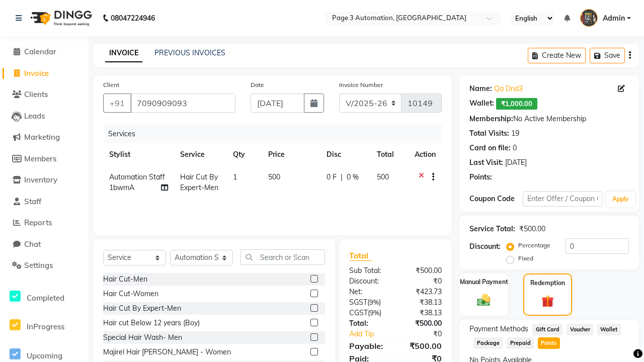 This screenshot has width=644, height=362. What do you see at coordinates (390, 154) in the screenshot?
I see `th: Total` at bounding box center [390, 154].